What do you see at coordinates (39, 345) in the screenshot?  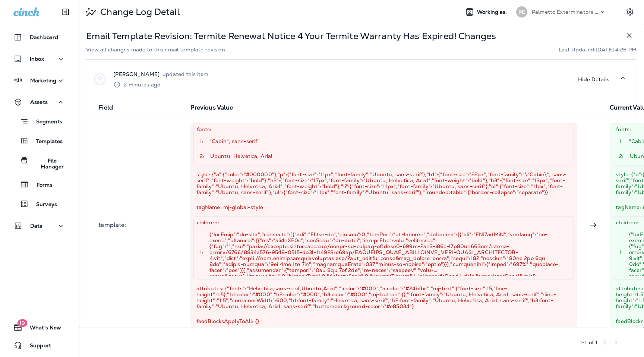 I see `button: Support` at bounding box center [39, 345].